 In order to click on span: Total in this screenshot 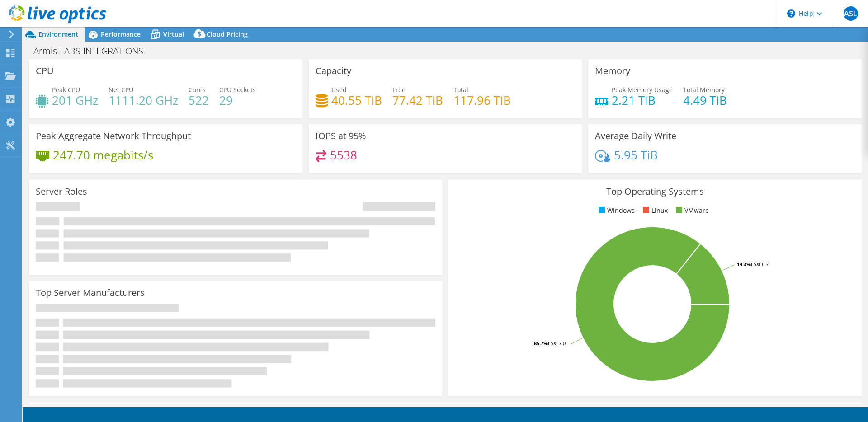, I will do `click(461, 89)`.